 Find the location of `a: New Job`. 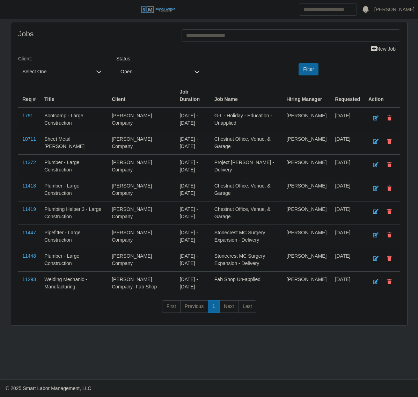

a: New Job is located at coordinates (384, 49).